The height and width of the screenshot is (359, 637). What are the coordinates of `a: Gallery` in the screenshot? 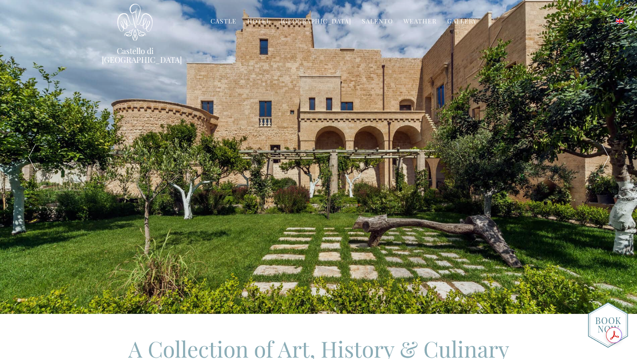 It's located at (462, 22).